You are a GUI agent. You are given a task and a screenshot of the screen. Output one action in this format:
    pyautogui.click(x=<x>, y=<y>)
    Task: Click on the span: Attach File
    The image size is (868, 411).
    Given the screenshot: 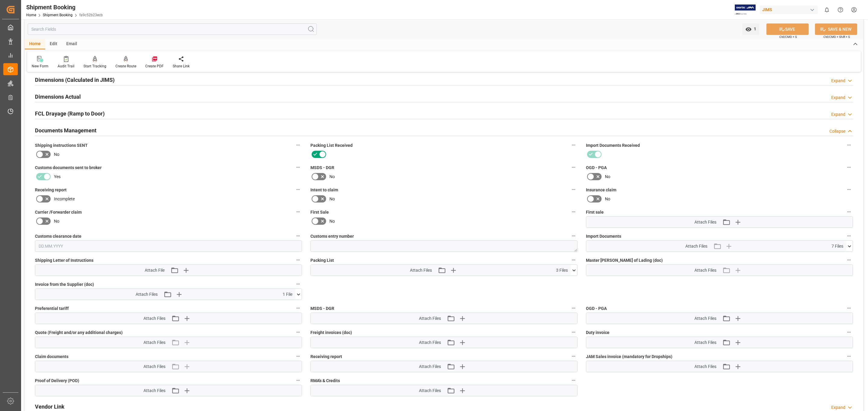 What is the action you would take?
    pyautogui.click(x=154, y=270)
    